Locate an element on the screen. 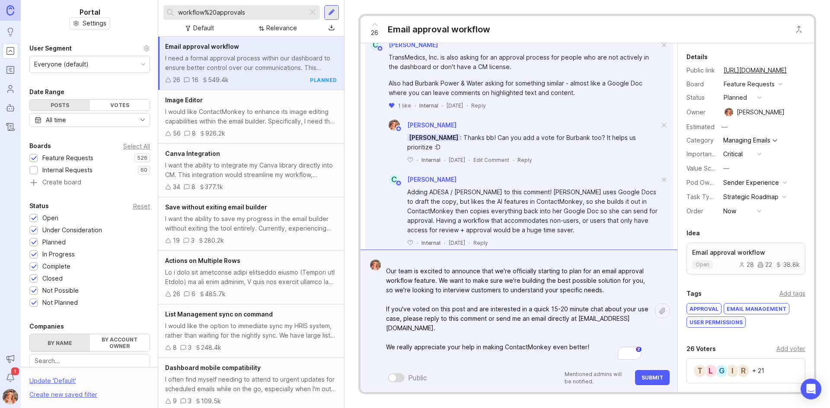 Image resolution: width=830 pixels, height=408 pixels. div: I want the ability to save my progress in the email builder without exiting the tool entirely. Cu... is located at coordinates (251, 224).